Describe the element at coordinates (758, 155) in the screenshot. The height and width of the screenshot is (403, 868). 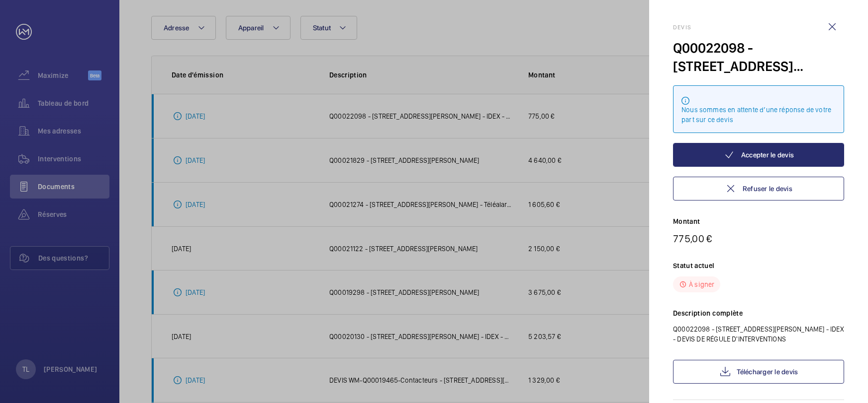
I see `button: Accepter le devis` at that location.